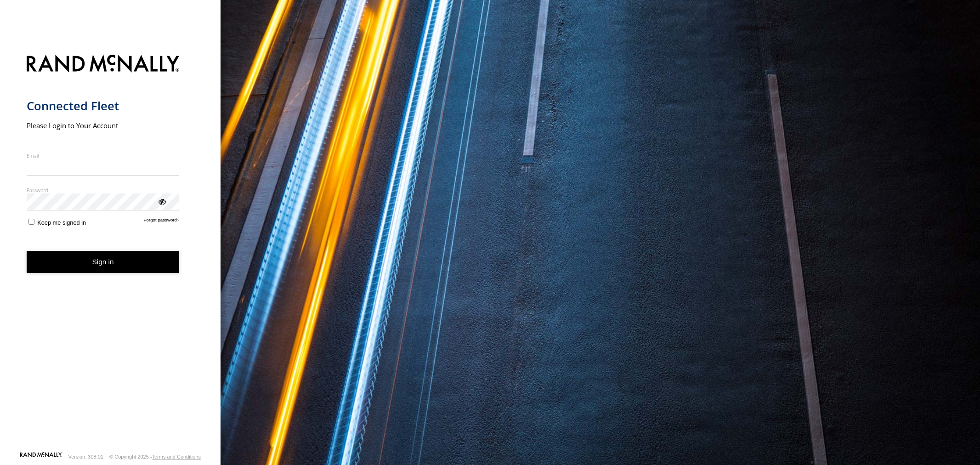 The height and width of the screenshot is (465, 980). What do you see at coordinates (103, 106) in the screenshot?
I see `h1: Connected Fleet` at bounding box center [103, 106].